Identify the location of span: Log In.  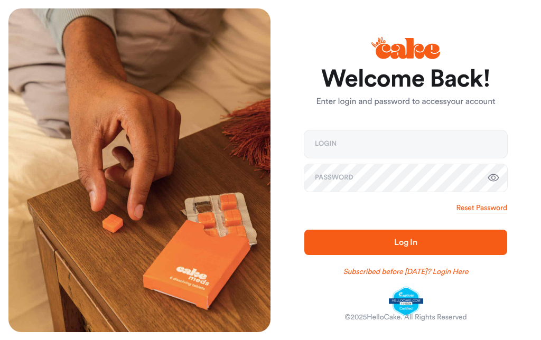
(406, 243).